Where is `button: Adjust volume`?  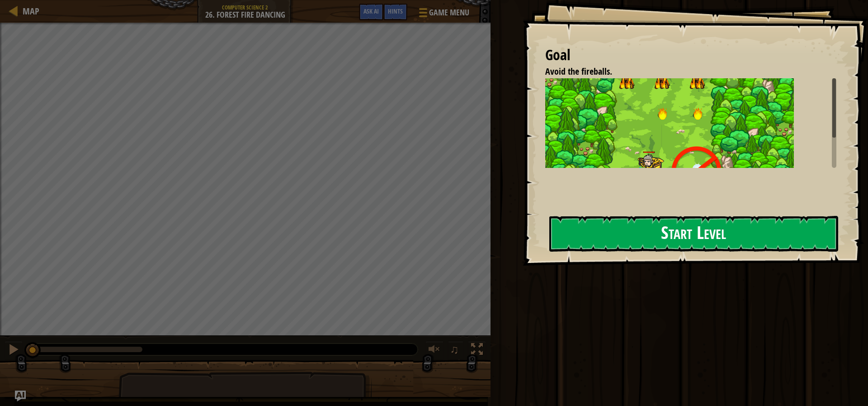 button: Adjust volume is located at coordinates (435, 350).